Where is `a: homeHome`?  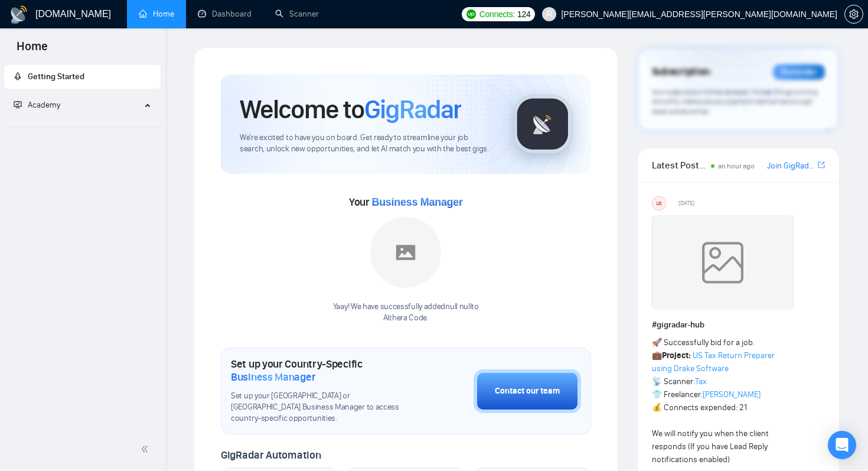
a: homeHome is located at coordinates (156, 13).